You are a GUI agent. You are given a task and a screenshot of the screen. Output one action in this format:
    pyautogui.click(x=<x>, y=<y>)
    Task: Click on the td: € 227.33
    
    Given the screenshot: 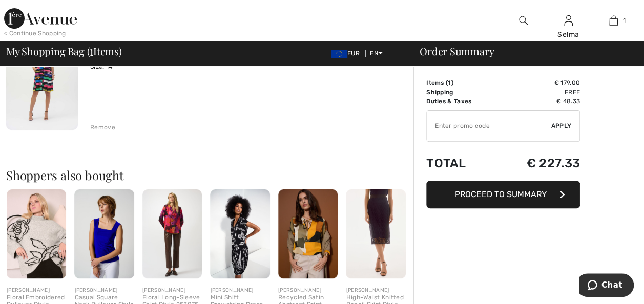 What is the action you would take?
    pyautogui.click(x=538, y=164)
    